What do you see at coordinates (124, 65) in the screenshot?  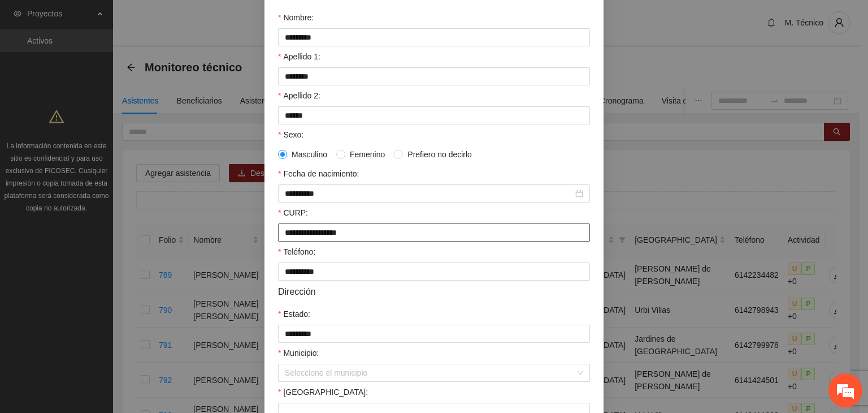 I see `div: Chatee con nosotros ahora` at bounding box center [124, 65].